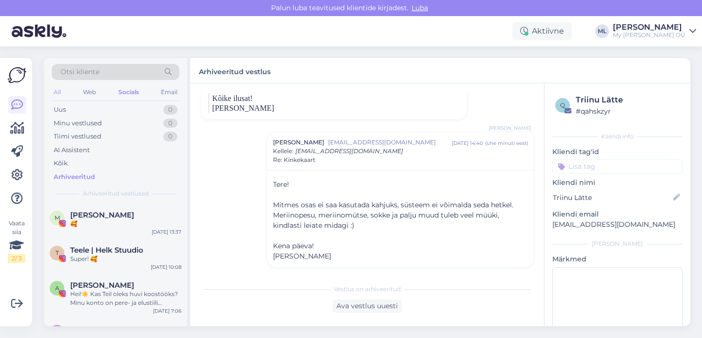 Image resolution: width=702 pixels, height=338 pixels. What do you see at coordinates (617, 214) in the screenshot?
I see `p: Kliendi email` at bounding box center [617, 214].